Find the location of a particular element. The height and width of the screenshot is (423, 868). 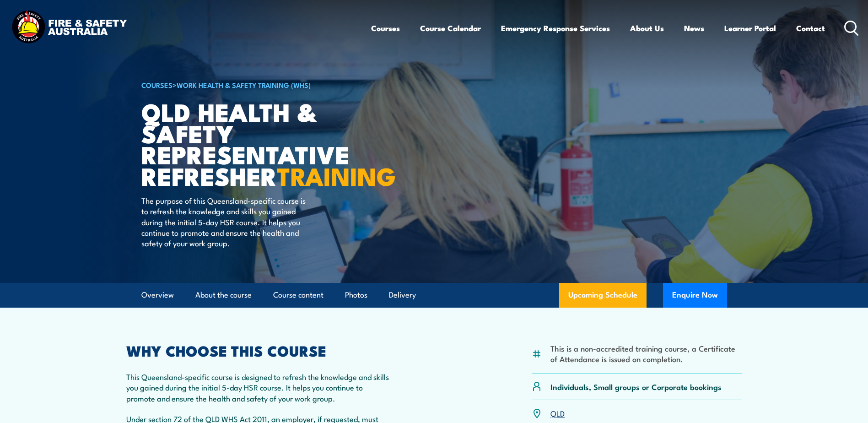

a: Contact is located at coordinates (810, 28).